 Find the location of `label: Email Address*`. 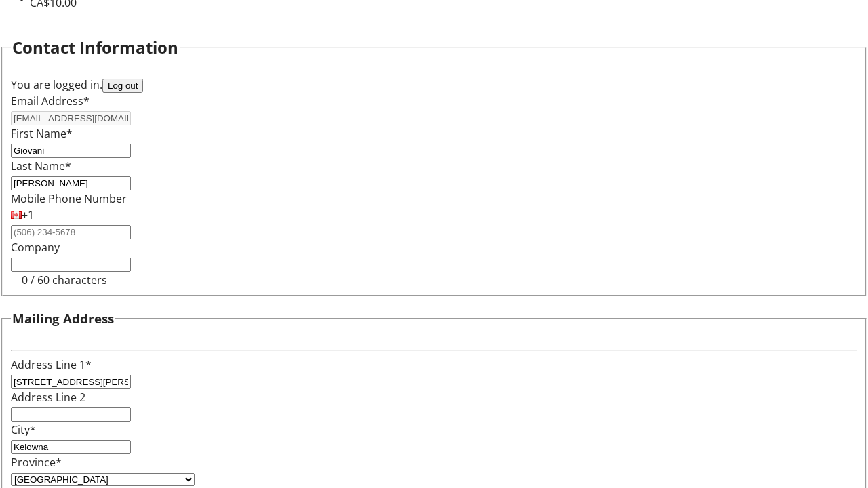

label: Email Address* is located at coordinates (50, 101).